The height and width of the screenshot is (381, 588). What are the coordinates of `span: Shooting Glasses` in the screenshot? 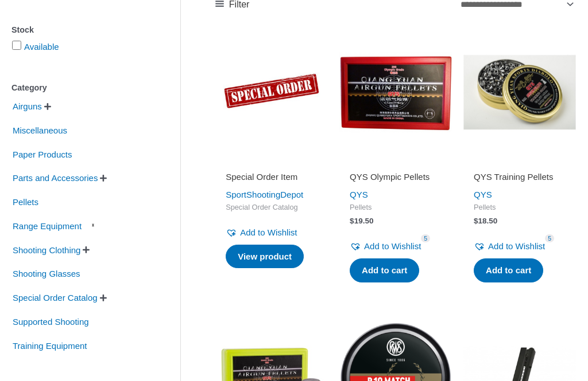 It's located at (47, 274).